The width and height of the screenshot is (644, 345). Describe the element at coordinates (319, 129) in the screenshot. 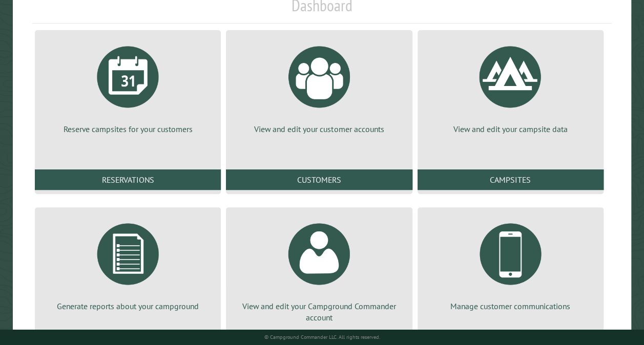

I see `p: View and edit your customer accounts` at that location.